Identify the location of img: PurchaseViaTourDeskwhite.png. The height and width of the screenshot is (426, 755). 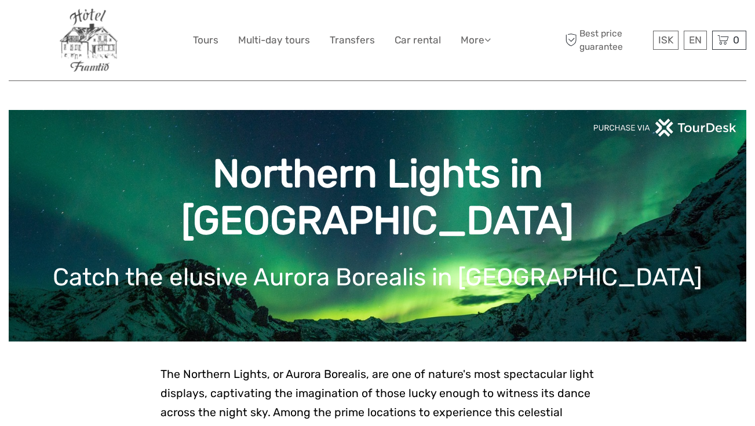
(665, 127).